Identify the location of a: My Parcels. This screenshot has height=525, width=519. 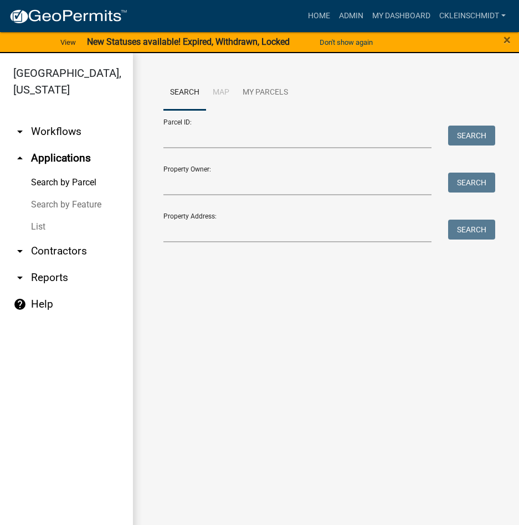
(265, 93).